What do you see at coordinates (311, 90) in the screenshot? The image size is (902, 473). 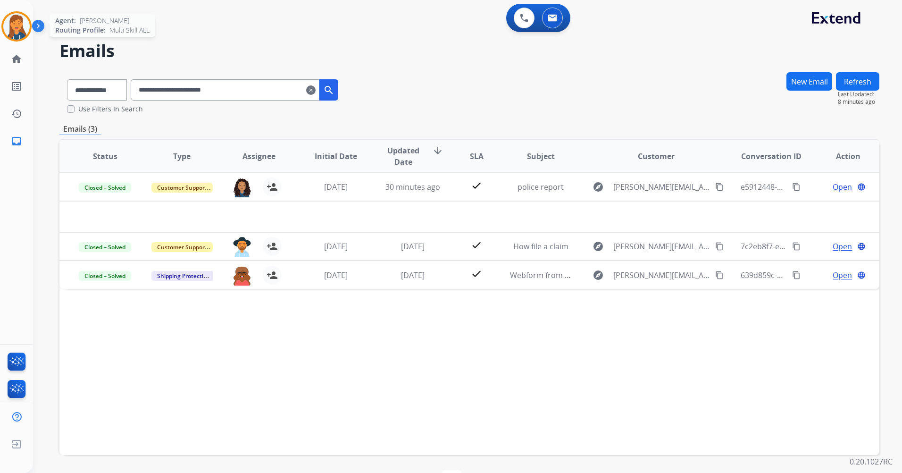 I see `mat-icon: clear` at bounding box center [311, 90].